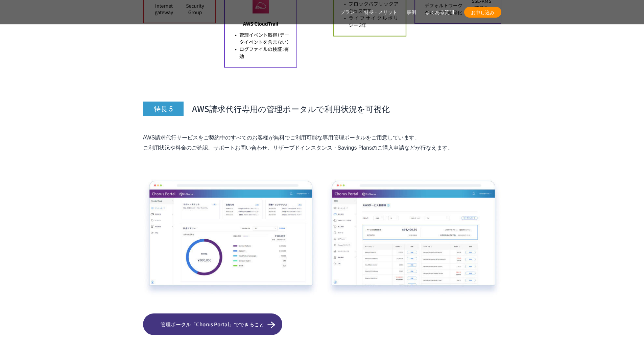 The image size is (644, 349). What do you see at coordinates (322, 238) in the screenshot?
I see `img: 管理ポータル Chorus Portal イメージ` at bounding box center [322, 238].